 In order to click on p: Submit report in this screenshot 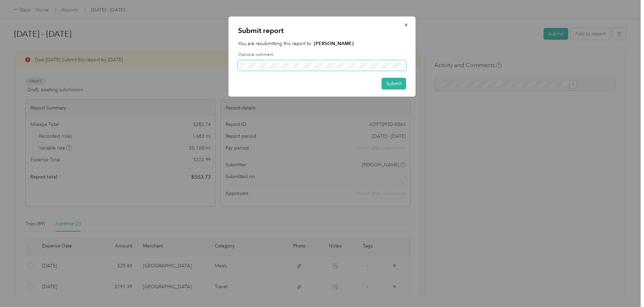, I will do `click(322, 31)`.